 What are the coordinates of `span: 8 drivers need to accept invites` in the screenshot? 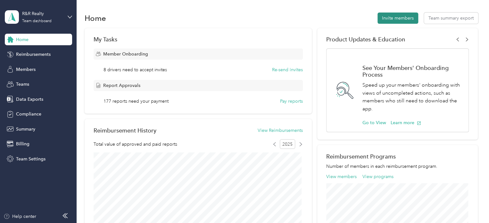 It's located at (135, 70).